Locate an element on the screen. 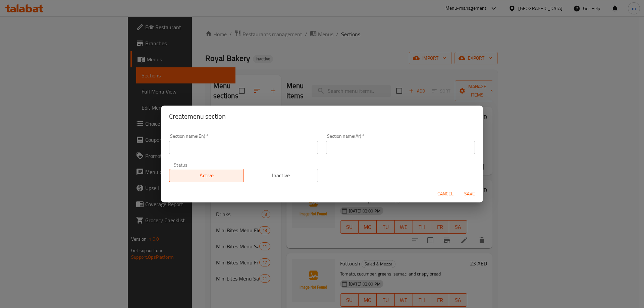 Image resolution: width=644 pixels, height=308 pixels. button: Save is located at coordinates (469, 193).